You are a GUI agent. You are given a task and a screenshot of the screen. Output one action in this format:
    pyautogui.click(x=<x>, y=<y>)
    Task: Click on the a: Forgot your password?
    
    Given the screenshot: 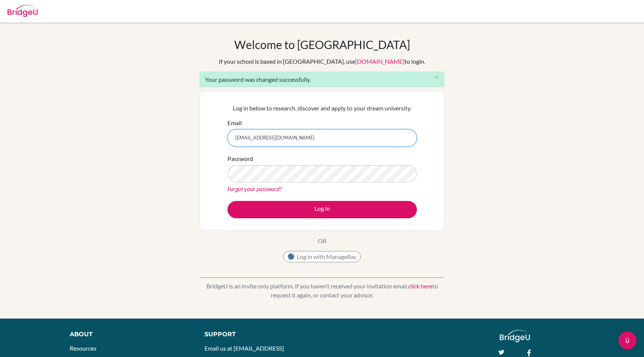 What is the action you would take?
    pyautogui.click(x=254, y=189)
    